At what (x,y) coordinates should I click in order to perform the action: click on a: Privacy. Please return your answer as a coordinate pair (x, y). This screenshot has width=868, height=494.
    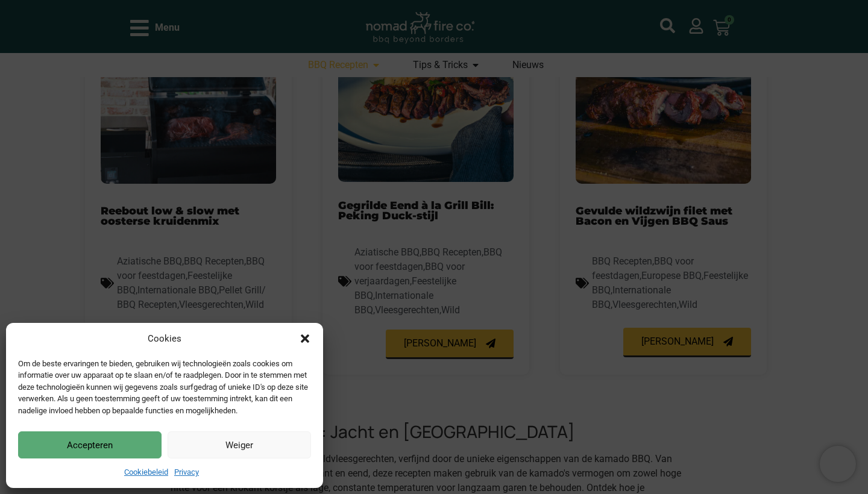
    Looking at the image, I should click on (186, 472).